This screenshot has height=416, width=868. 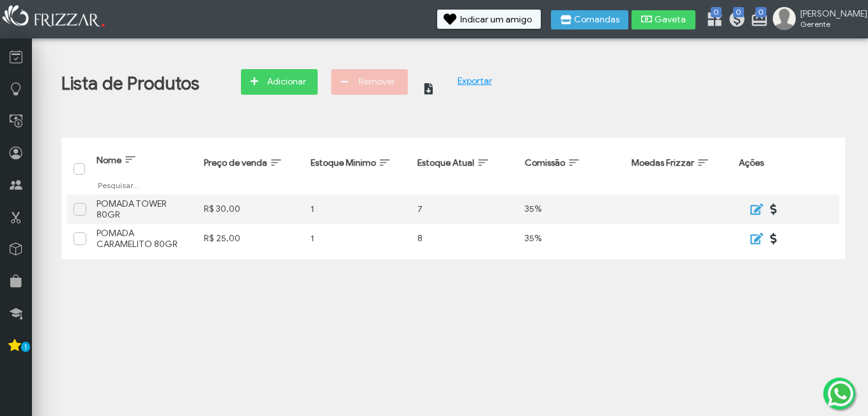 What do you see at coordinates (750, 162) in the screenshot?
I see `span: Ações` at bounding box center [750, 162].